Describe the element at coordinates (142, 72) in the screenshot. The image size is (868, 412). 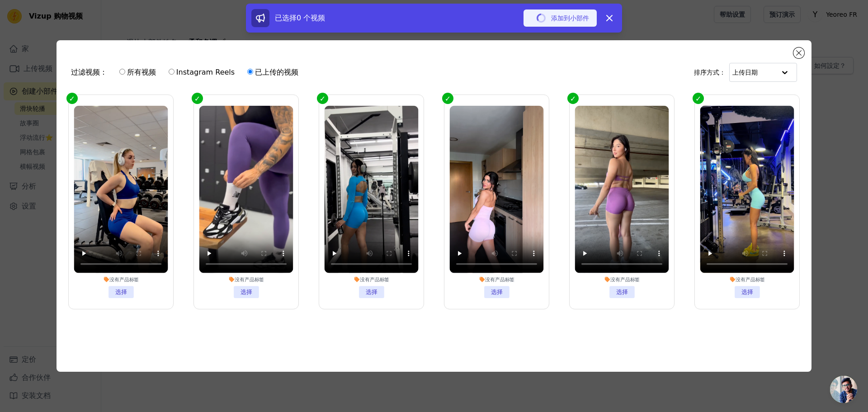
I see `font: 所有视频` at that location.